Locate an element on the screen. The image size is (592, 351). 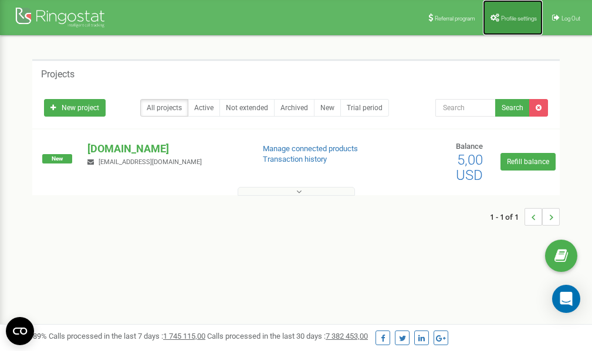
a: Trial period is located at coordinates (364, 108).